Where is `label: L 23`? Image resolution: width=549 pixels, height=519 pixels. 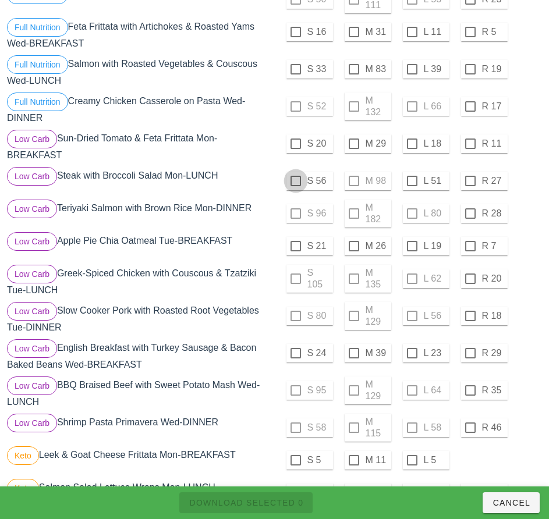
label: L 23 is located at coordinates (436, 353).